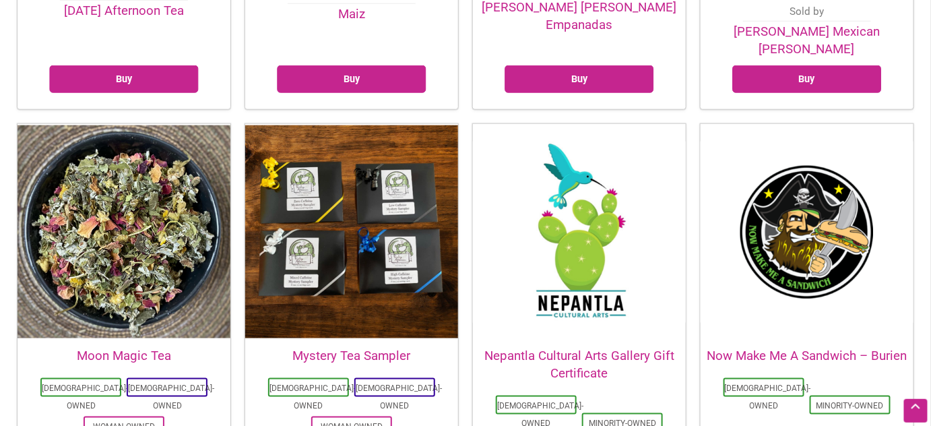 The width and height of the screenshot is (931, 426). Describe the element at coordinates (807, 296) in the screenshot. I see `a: Now Make Me A Sandwich – Burien` at that location.